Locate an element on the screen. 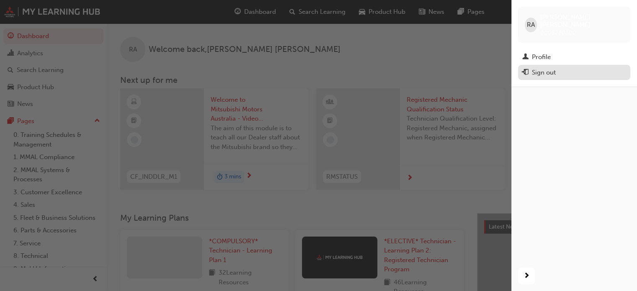 This screenshot has height=291, width=637. div: Sign out is located at coordinates (544, 73).